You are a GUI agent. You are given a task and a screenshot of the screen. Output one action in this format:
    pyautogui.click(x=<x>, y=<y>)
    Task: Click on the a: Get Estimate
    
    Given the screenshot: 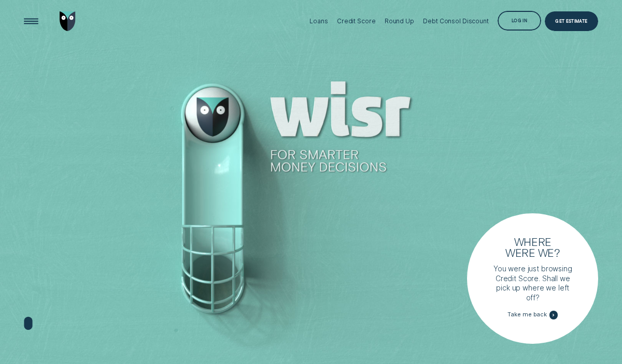 What is the action you would take?
    pyautogui.click(x=572, y=21)
    